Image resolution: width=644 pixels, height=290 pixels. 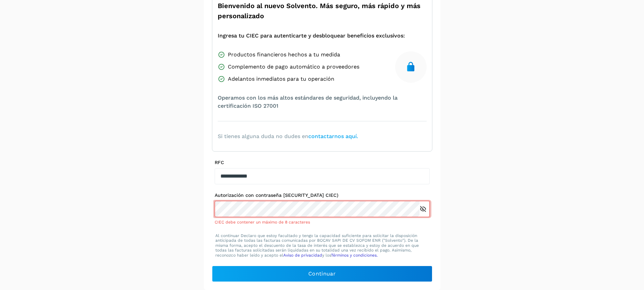 I want to click on span: Continuar, so click(x=322, y=274).